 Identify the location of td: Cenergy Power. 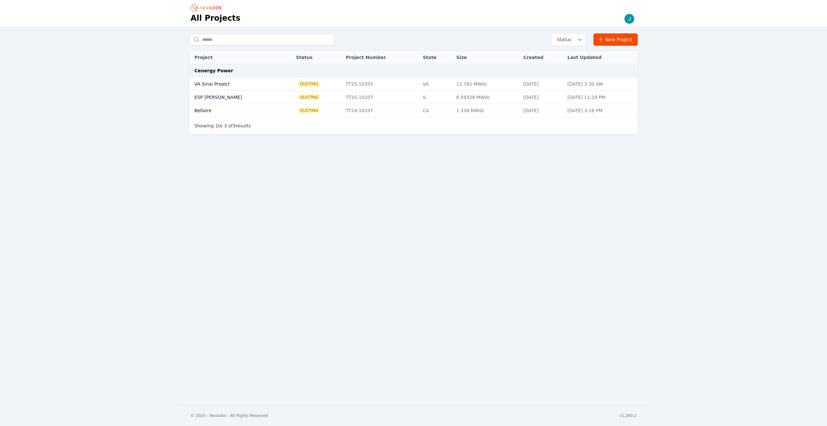
(413, 71).